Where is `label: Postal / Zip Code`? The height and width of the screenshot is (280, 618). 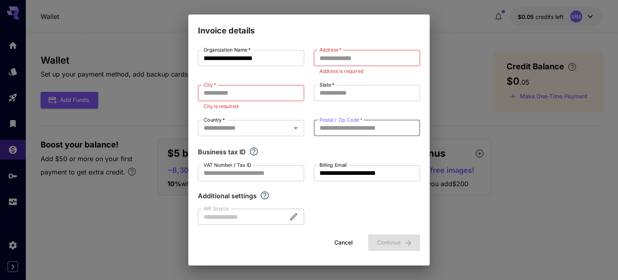 label: Postal / Zip Code is located at coordinates (341, 119).